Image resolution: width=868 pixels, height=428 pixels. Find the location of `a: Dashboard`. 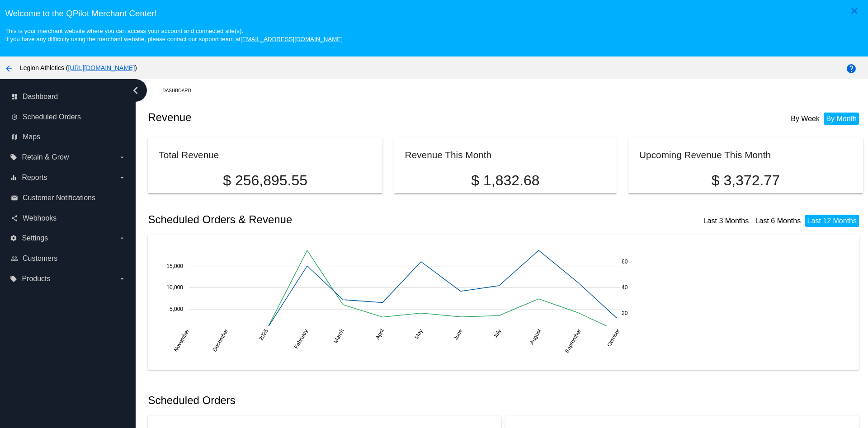

a: Dashboard is located at coordinates (181, 90).